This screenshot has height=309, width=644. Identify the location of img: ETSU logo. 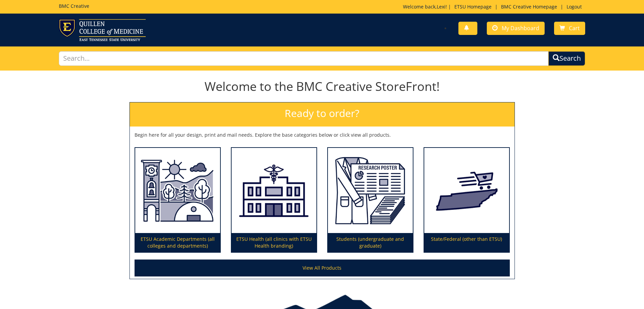
(102, 30).